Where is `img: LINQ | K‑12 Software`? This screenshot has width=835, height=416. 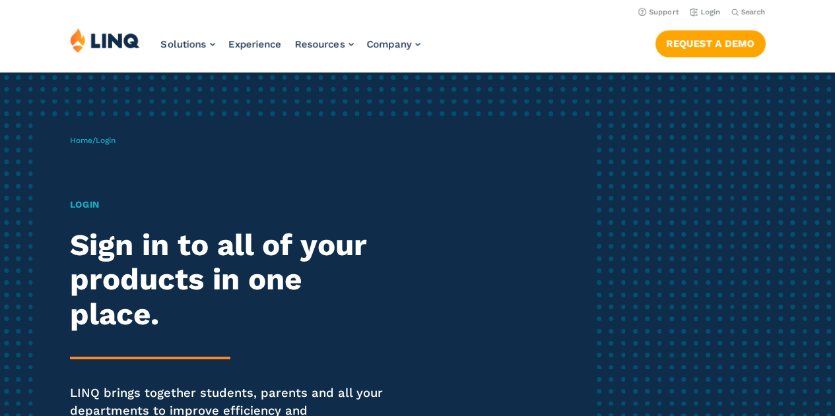
img: LINQ | K‑12 Software is located at coordinates (105, 40).